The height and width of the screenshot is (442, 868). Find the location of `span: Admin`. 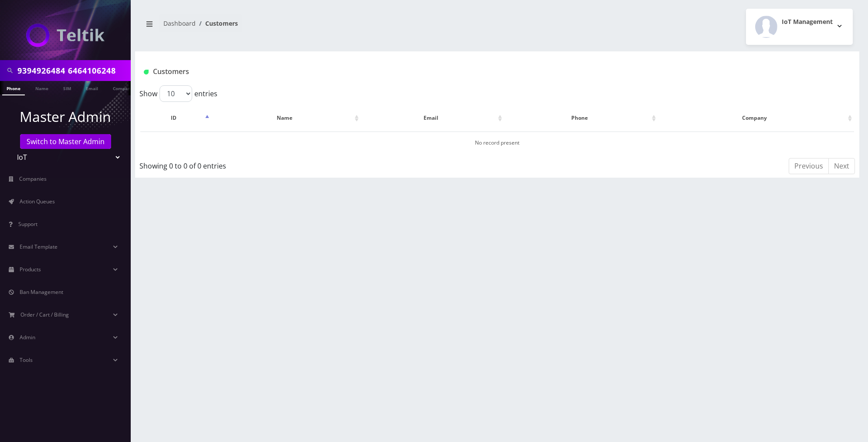

span: Admin is located at coordinates (28, 338).